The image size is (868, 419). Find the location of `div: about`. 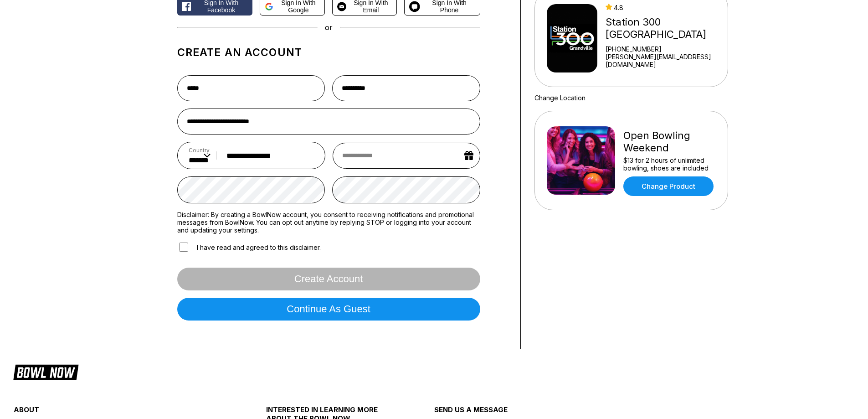

div: about is located at coordinates (119, 412).